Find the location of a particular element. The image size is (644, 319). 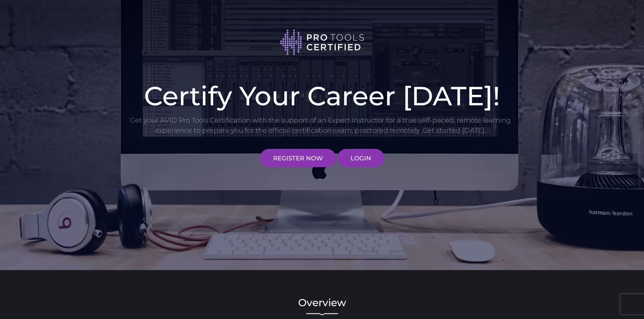

img: Pro Tools Certified logo is located at coordinates (322, 42).